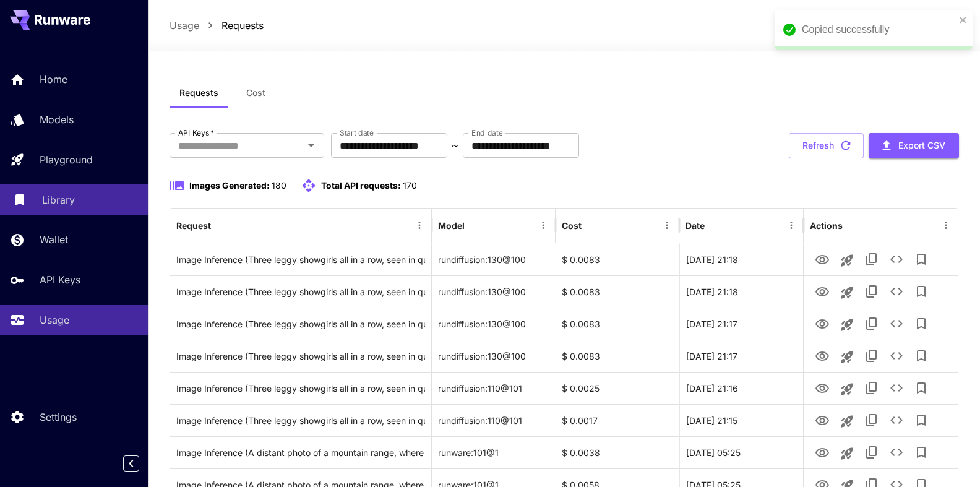 Image resolution: width=980 pixels, height=487 pixels. I want to click on div: 21 Aug, 2025 05:25, so click(741, 452).